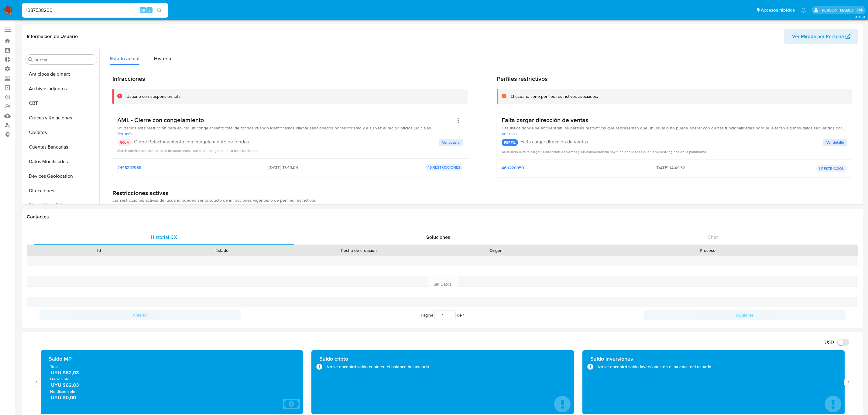 The image size is (868, 415). I want to click on button: Buscar, so click(31, 60).